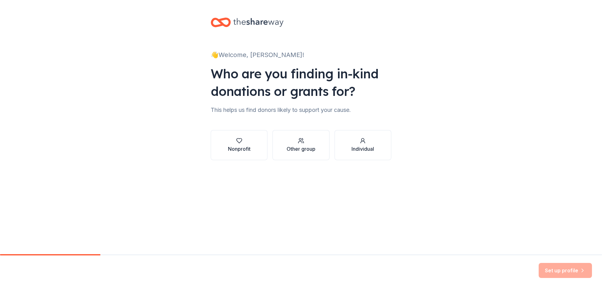  Describe the element at coordinates (363, 145) in the screenshot. I see `button: Individual` at that location.